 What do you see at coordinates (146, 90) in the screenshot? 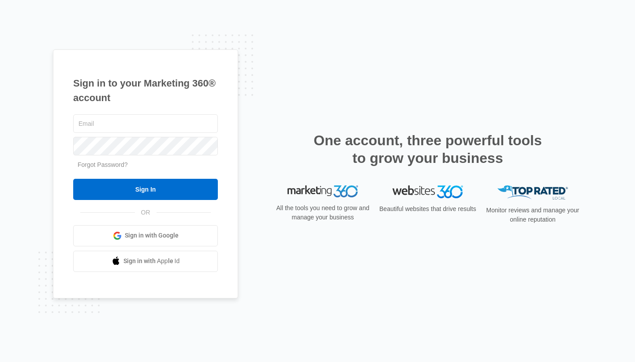
I see `h1: Sign in to your Marketing 360® account` at bounding box center [146, 90].